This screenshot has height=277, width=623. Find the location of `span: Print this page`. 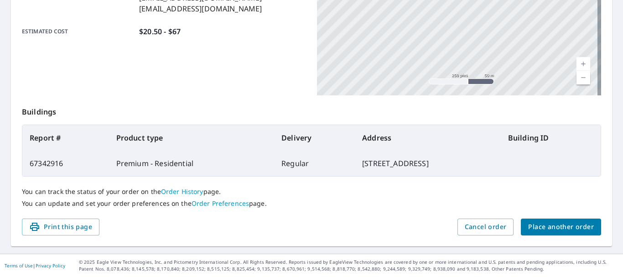

span: Print this page is located at coordinates (61, 227).